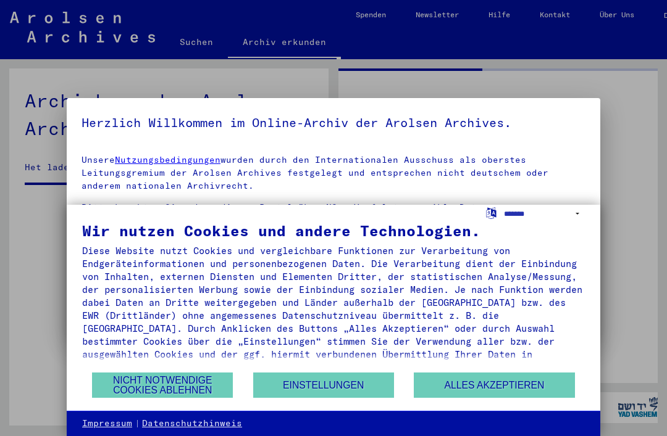 The height and width of the screenshot is (436, 667). I want to click on button: Einstellungen, so click(324, 385).